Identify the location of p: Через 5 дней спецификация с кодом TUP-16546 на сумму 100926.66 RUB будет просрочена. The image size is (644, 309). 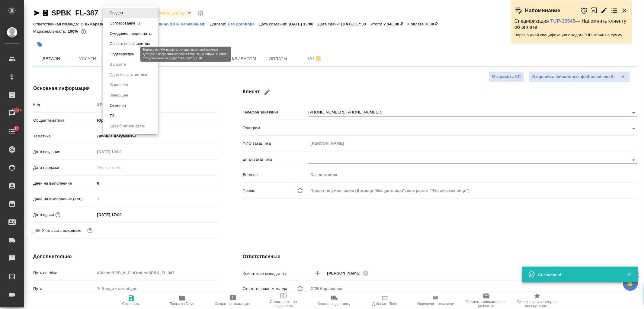
(571, 35).